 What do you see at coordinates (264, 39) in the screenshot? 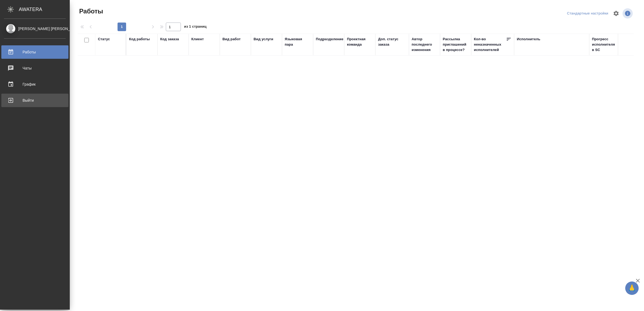
I see `div: Вид услуги` at bounding box center [264, 39].